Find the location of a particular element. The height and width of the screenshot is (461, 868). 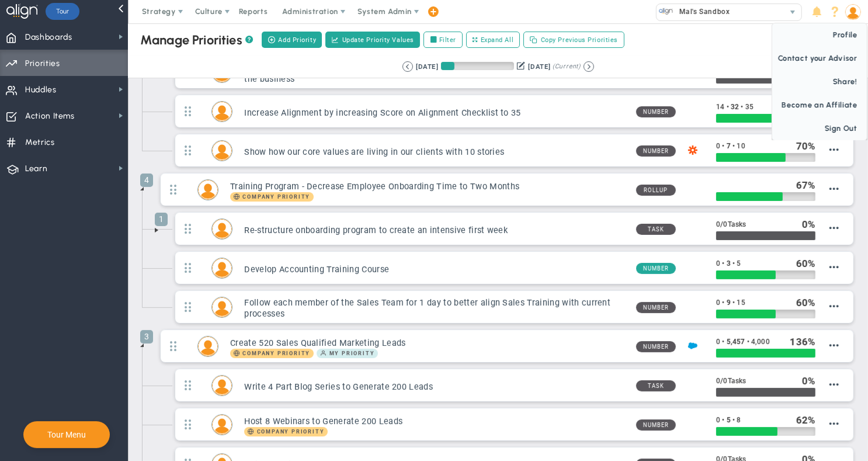

div: Manage Priorities is located at coordinates (196, 40).